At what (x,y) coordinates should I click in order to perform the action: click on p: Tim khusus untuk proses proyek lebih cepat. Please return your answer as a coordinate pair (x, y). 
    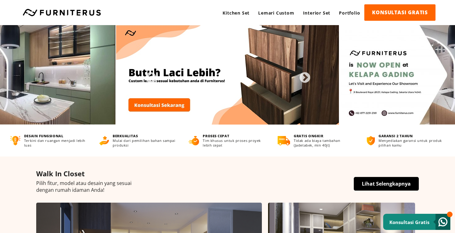
    Looking at the image, I should click on (234, 143).